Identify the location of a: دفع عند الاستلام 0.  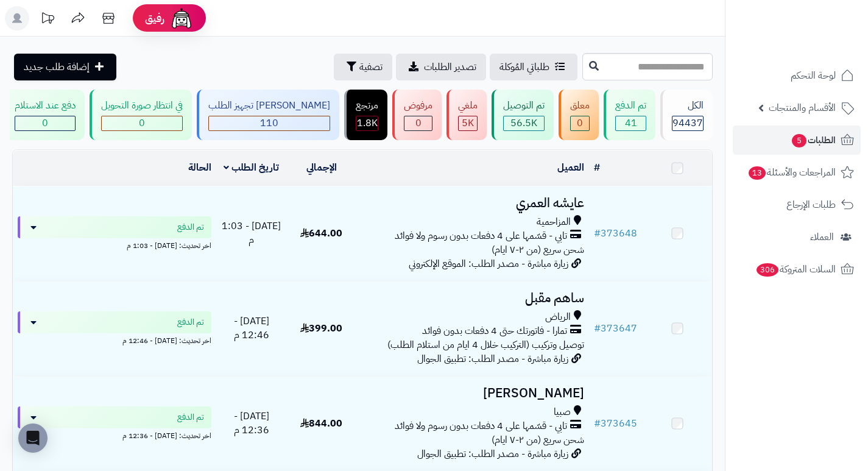
(44, 114).